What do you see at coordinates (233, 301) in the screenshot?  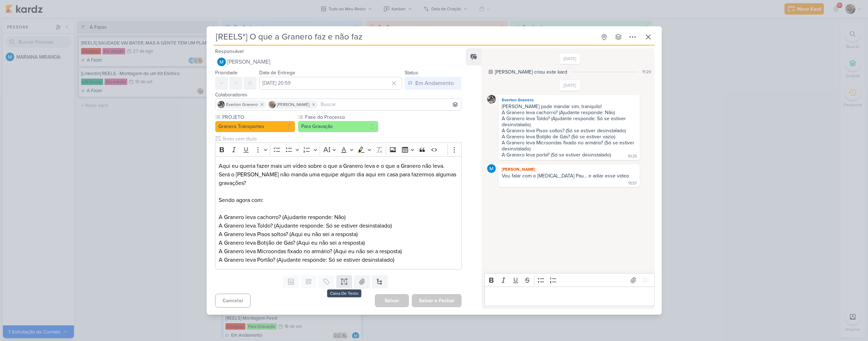 I see `button: Cancelar` at bounding box center [233, 301].